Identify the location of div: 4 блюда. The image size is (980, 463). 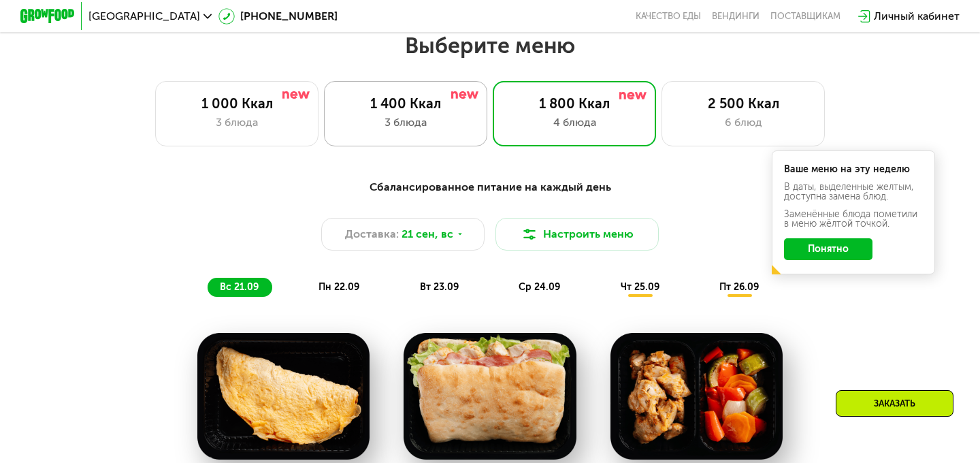
(575, 123).